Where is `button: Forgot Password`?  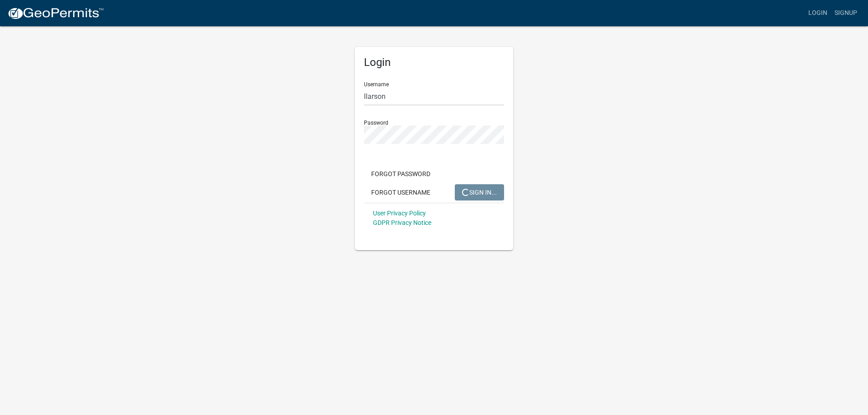
button: Forgot Password is located at coordinates (401, 174).